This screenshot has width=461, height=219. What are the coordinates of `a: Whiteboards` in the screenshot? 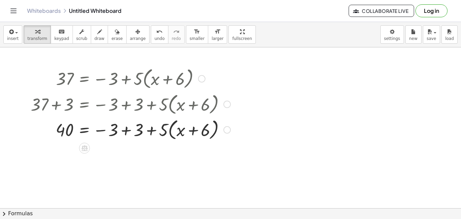 It's located at (44, 11).